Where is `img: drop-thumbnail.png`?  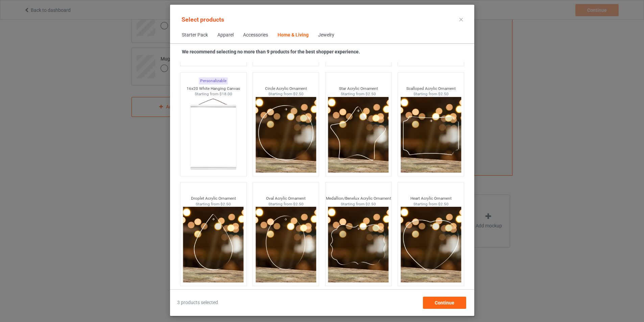 img: drop-thumbnail.png is located at coordinates (213, 245).